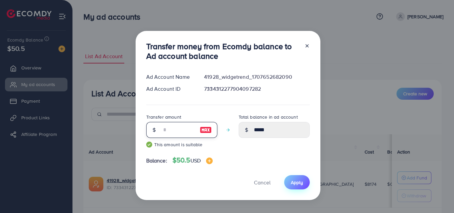  What do you see at coordinates (170, 77) in the screenshot?
I see `div: Ad Account Name` at bounding box center [170, 77].